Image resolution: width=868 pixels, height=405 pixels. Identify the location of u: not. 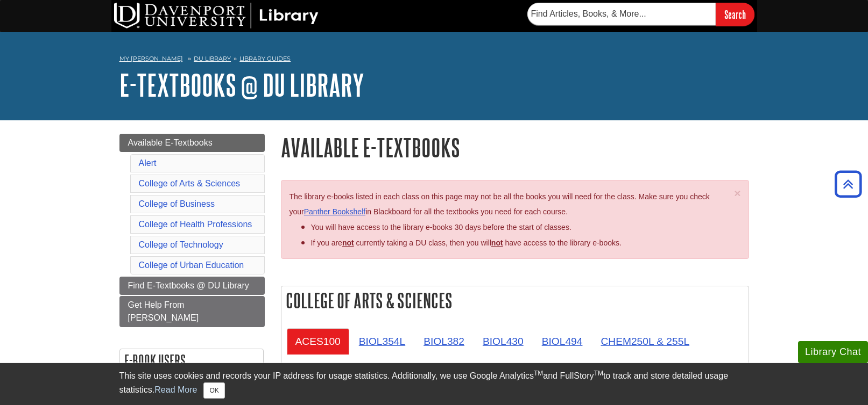
(497, 243).